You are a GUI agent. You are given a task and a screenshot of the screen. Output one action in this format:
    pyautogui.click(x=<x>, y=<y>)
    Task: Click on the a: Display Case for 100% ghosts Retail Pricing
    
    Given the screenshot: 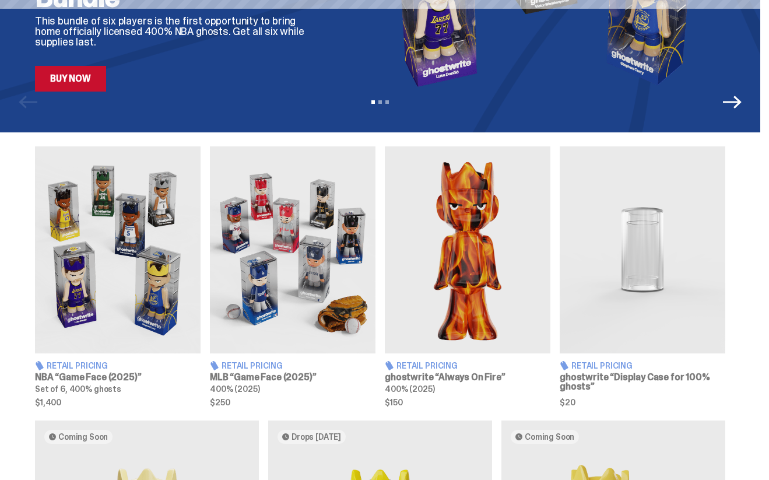 What is the action you would take?
    pyautogui.click(x=642, y=276)
    